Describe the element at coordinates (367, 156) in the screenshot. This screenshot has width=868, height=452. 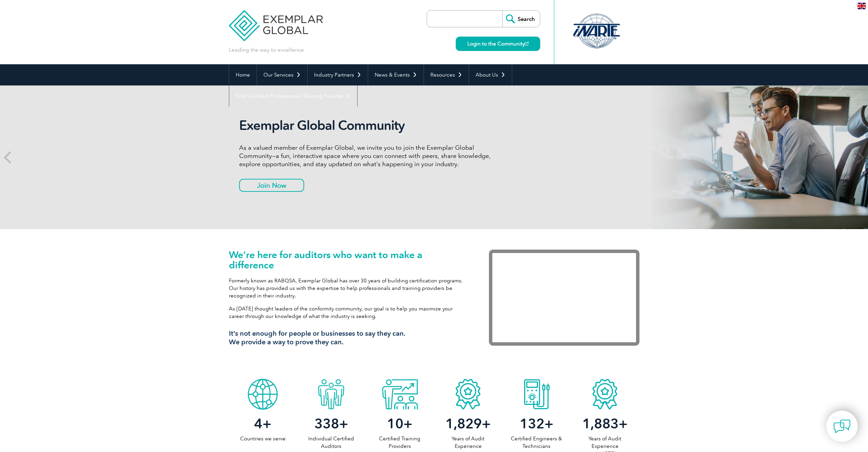
I see `p: As a valued member of Exemplar Global, we invite you to join the Exemplar Global Community—a fun,...` at that location.